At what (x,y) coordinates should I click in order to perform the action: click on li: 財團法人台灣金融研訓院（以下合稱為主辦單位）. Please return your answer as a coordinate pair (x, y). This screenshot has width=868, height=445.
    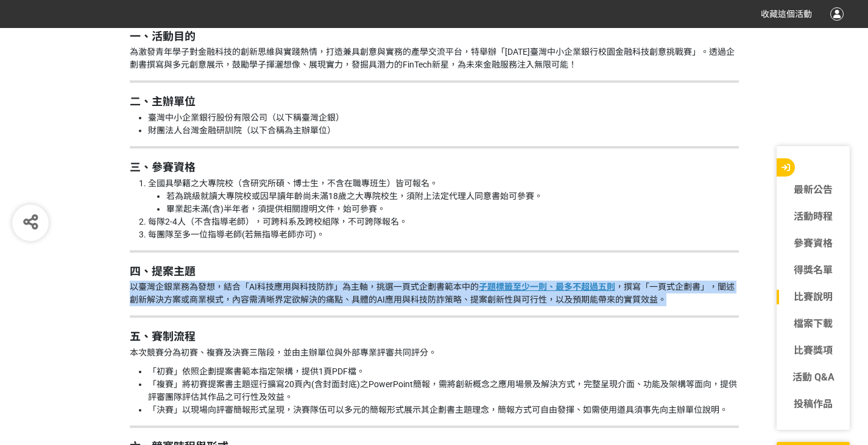
    Looking at the image, I should click on (443, 130).